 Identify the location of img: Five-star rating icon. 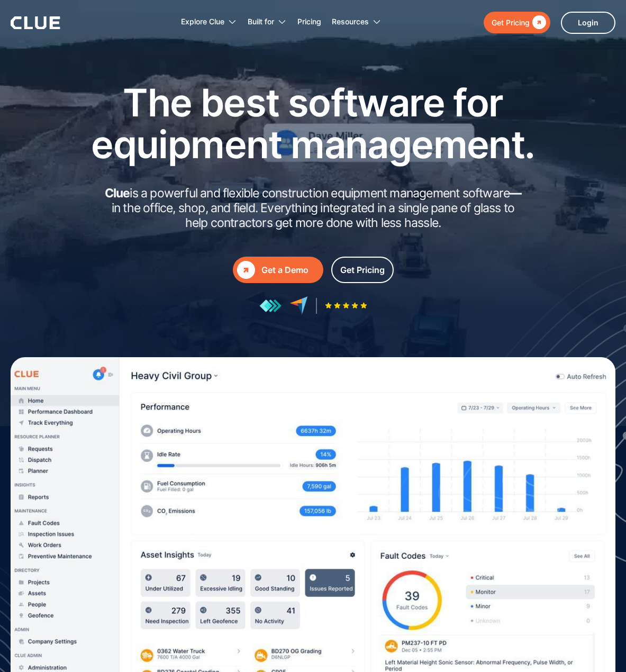
(346, 305).